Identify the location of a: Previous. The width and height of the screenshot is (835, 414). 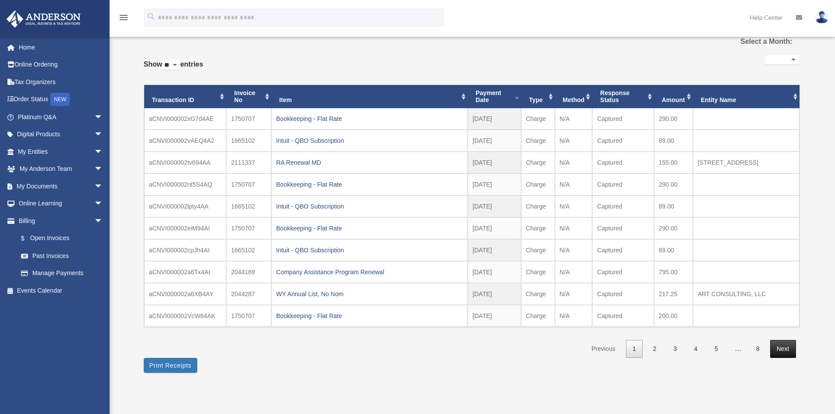
(603, 349).